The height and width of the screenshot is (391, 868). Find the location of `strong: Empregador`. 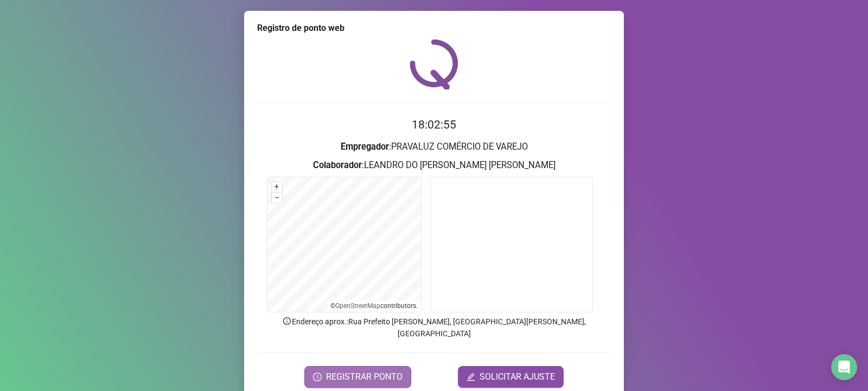

strong: Empregador is located at coordinates (365, 147).